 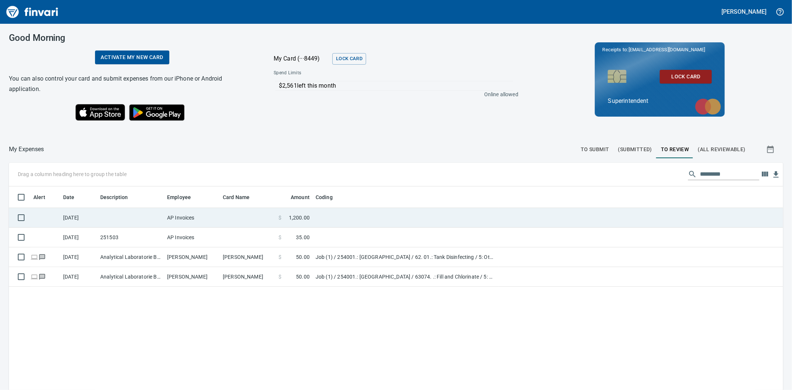 What do you see at coordinates (722, 149) in the screenshot?
I see `span: (All Reviewable)` at bounding box center [722, 149].